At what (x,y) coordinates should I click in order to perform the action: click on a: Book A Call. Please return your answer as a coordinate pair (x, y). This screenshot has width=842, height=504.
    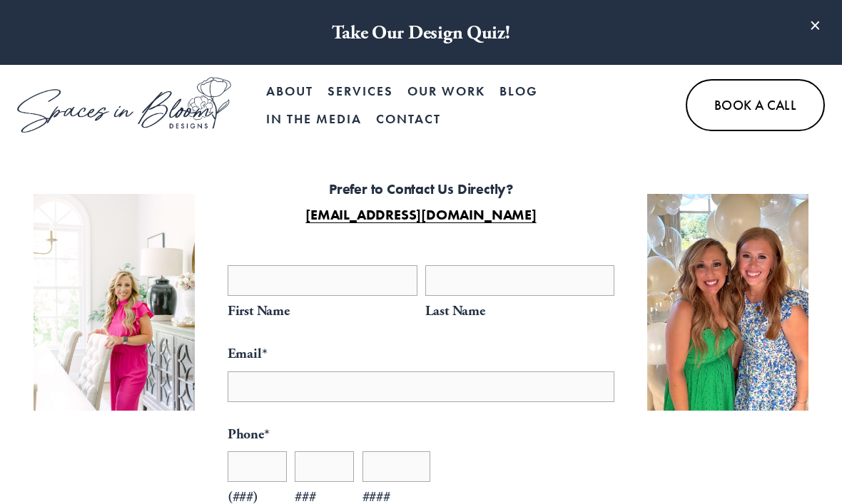
    Looking at the image, I should click on (755, 105).